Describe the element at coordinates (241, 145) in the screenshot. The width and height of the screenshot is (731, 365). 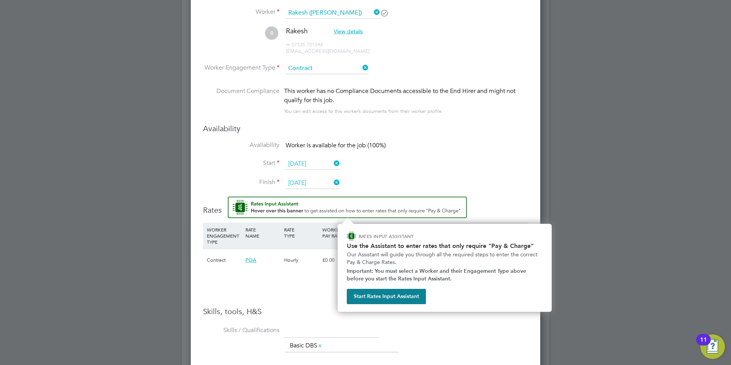
I see `label: Availability` at that location.